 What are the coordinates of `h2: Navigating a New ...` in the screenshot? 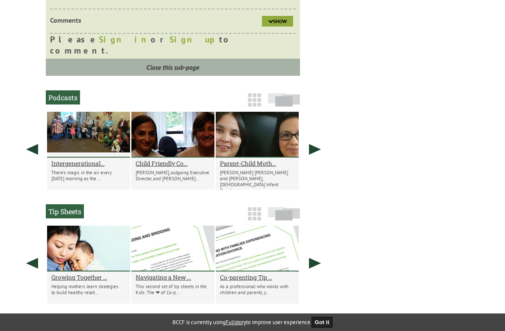 It's located at (173, 277).